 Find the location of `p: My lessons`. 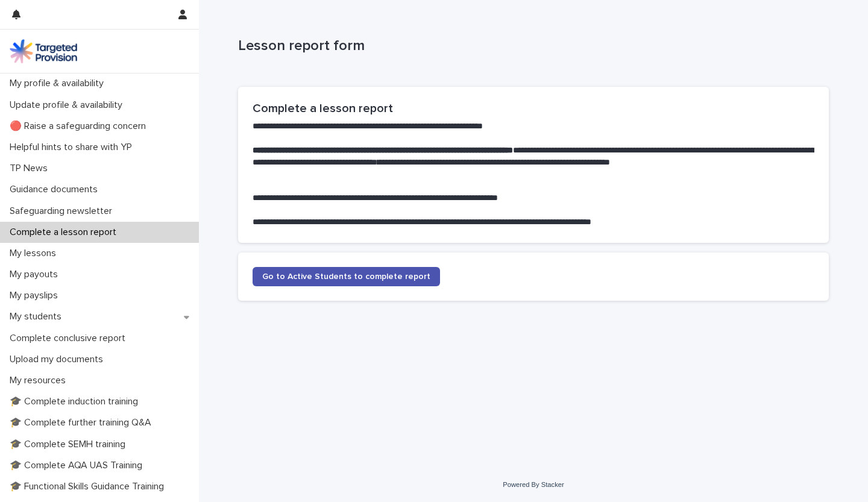

p: My lessons is located at coordinates (35, 253).